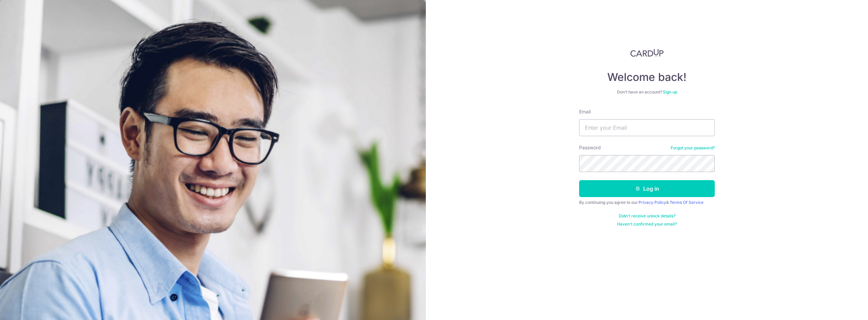 The image size is (868, 320). Describe the element at coordinates (647, 77) in the screenshot. I see `h4: Welcome back!` at that location.